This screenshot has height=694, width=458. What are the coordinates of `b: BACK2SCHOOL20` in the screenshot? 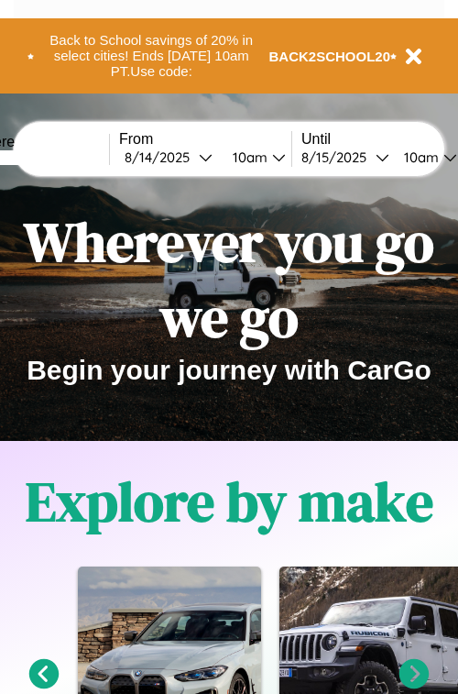 It's located at (330, 56).